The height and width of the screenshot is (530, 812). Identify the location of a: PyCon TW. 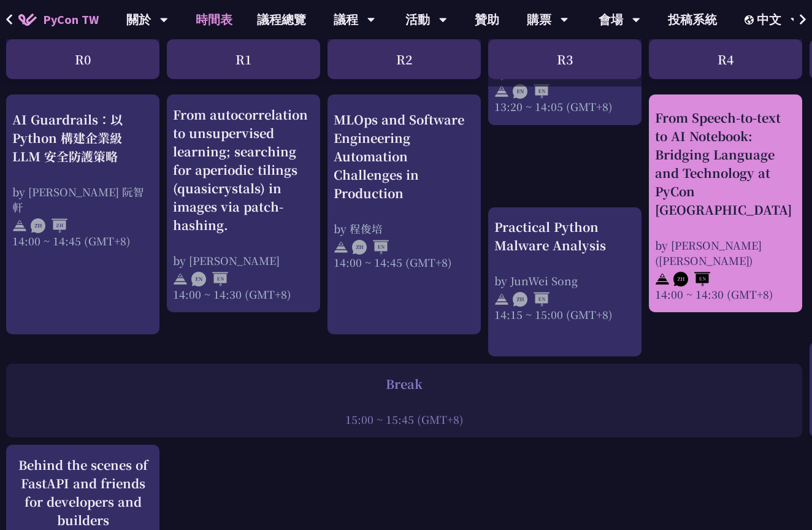
(58, 19).